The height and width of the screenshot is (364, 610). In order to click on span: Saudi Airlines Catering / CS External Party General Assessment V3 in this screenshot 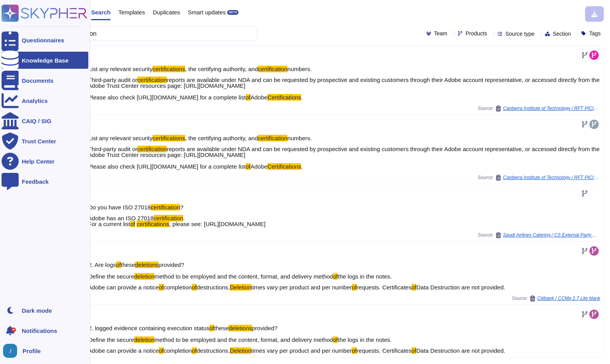, I will do `click(551, 235)`.